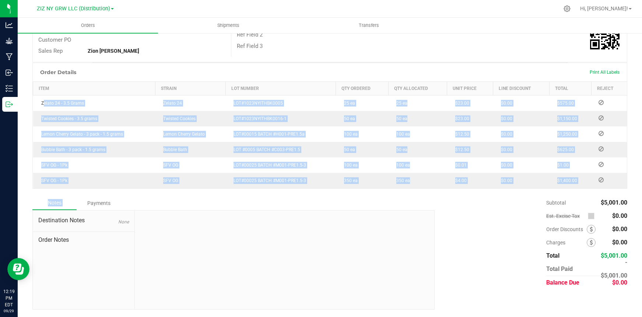 The height and width of the screenshot is (317, 642). What do you see at coordinates (566, 229) in the screenshot?
I see `span: Order Discounts` at bounding box center [566, 229].